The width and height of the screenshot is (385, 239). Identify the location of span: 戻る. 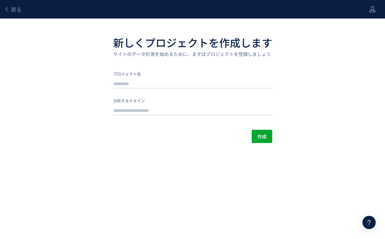
(16, 9).